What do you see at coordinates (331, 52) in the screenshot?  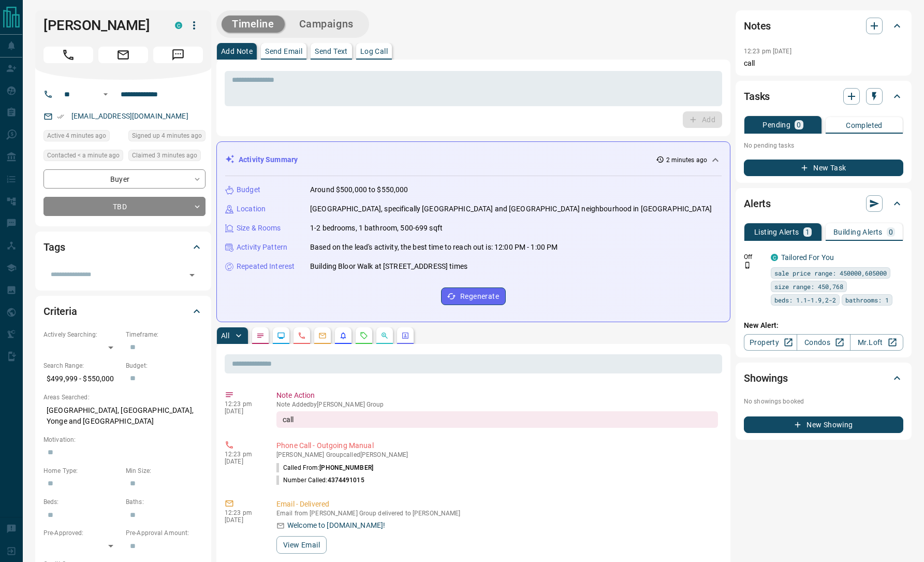 I see `p: Send Text` at bounding box center [331, 52].